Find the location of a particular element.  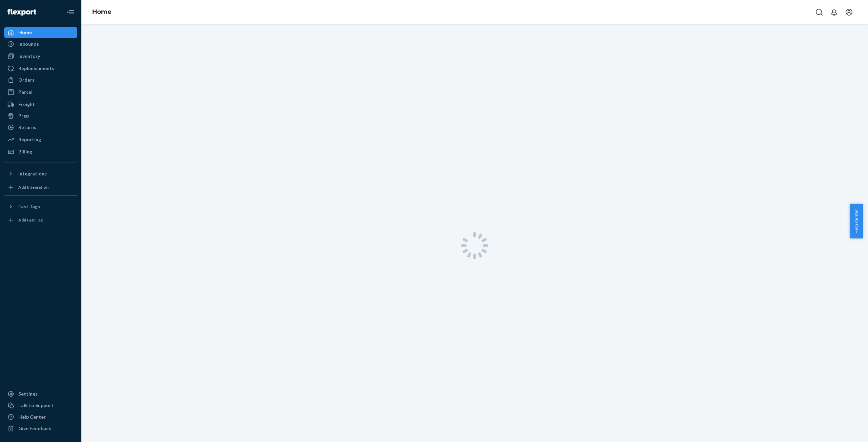

div: Prep is located at coordinates (23, 116).